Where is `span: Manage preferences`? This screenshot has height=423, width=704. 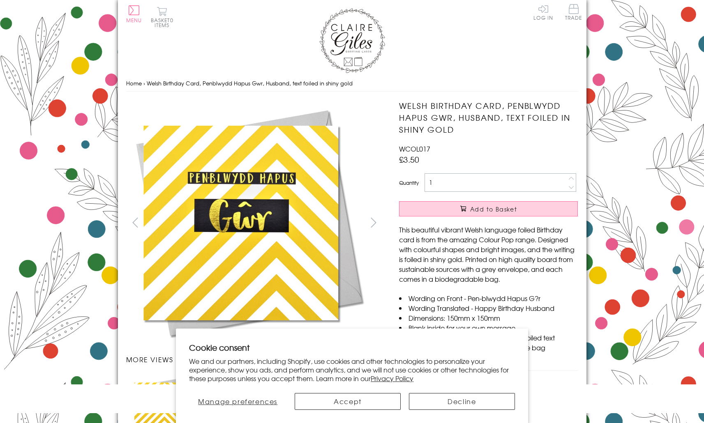 span: Manage preferences is located at coordinates (238, 402).